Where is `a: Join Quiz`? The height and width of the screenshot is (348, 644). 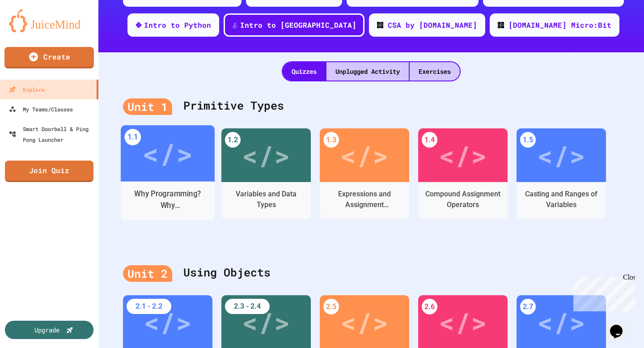
a: Join Quiz is located at coordinates (49, 171).